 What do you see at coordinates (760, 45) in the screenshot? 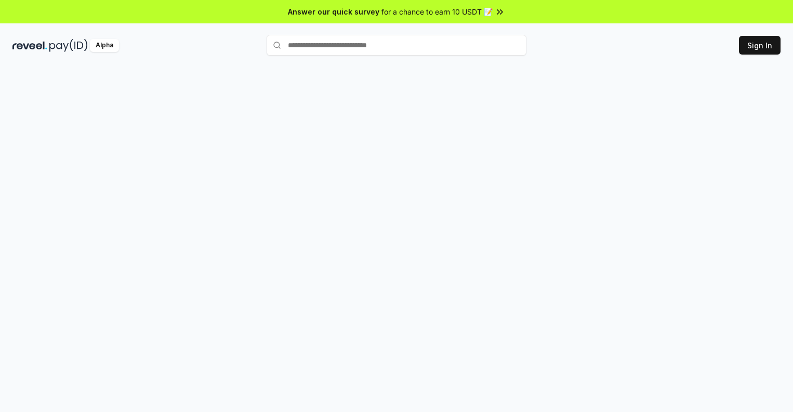
I see `button: Sign In` at bounding box center [760, 45].